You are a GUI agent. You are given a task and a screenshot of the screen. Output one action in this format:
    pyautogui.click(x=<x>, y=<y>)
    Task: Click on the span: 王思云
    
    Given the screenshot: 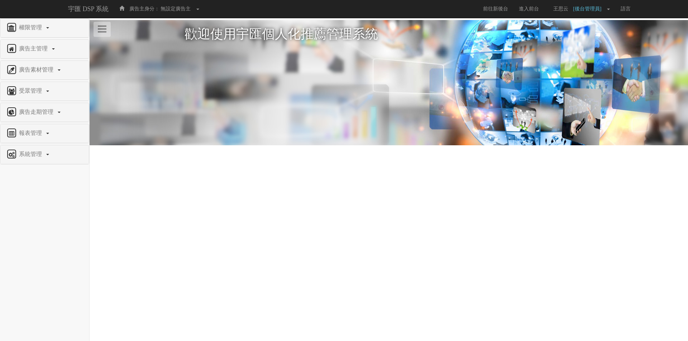 What is the action you would take?
    pyautogui.click(x=560, y=9)
    